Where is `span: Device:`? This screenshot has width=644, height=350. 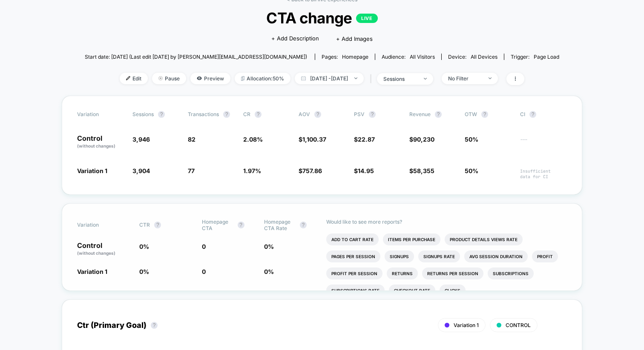
span: Device: is located at coordinates (472, 57).